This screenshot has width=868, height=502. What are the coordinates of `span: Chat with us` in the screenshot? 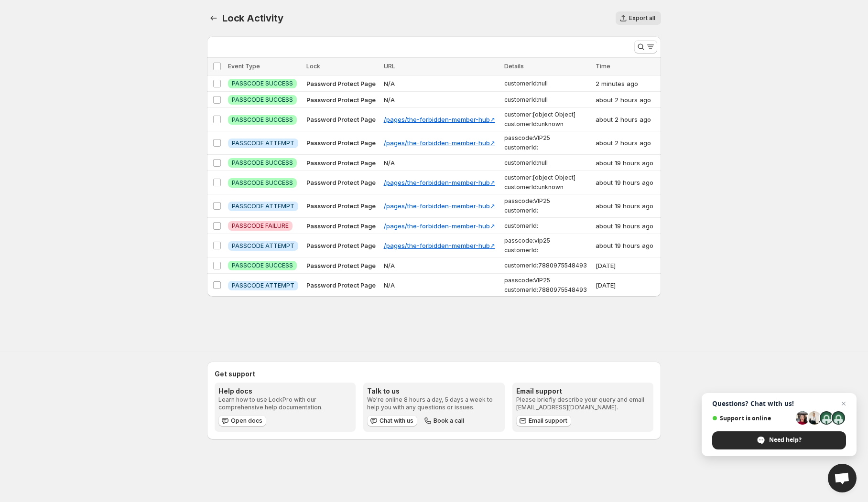 It's located at (396, 421).